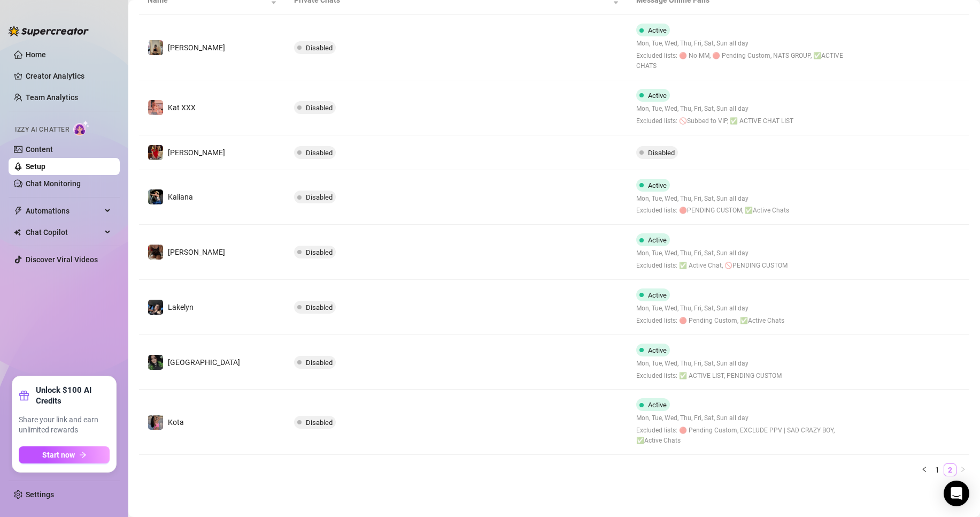  Describe the element at coordinates (40, 495) in the screenshot. I see `a: Settings` at that location.